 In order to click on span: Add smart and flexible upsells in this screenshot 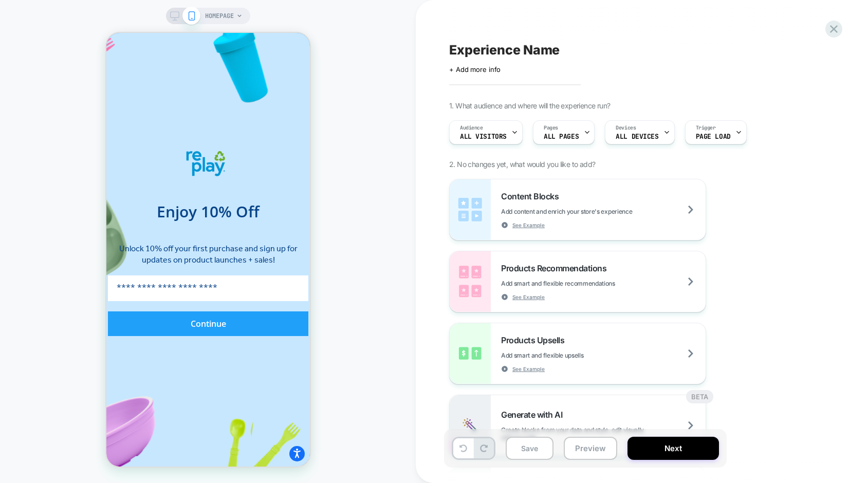, I will do `click(568, 354)`.